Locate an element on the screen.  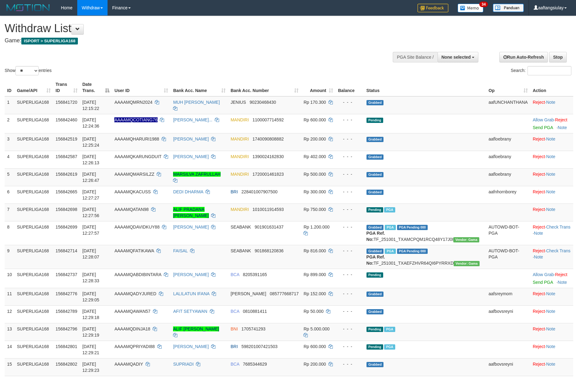
span: 156842801 is located at coordinates (66, 347).